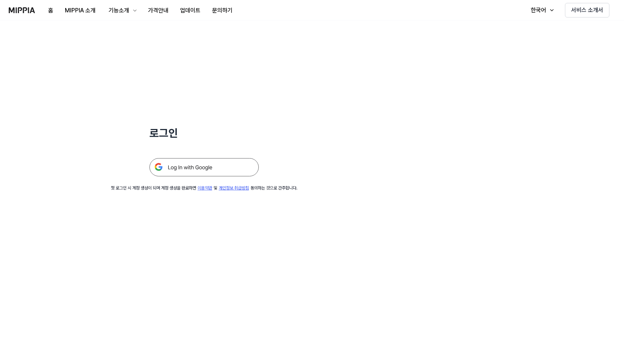 The width and height of the screenshot is (624, 364). I want to click on button: MIPPIA 소개, so click(80, 10).